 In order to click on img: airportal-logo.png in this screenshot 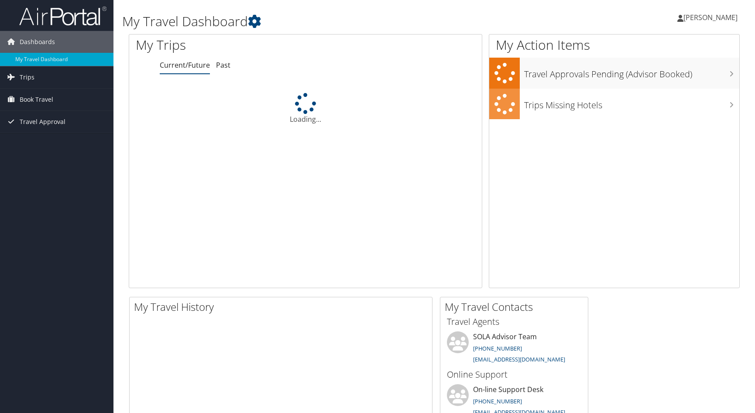, I will do `click(63, 16)`.